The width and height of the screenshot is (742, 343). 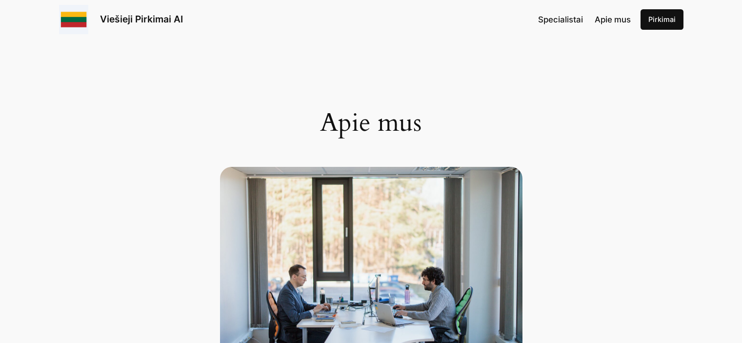 What do you see at coordinates (662, 20) in the screenshot?
I see `a: Pirkimai` at bounding box center [662, 20].